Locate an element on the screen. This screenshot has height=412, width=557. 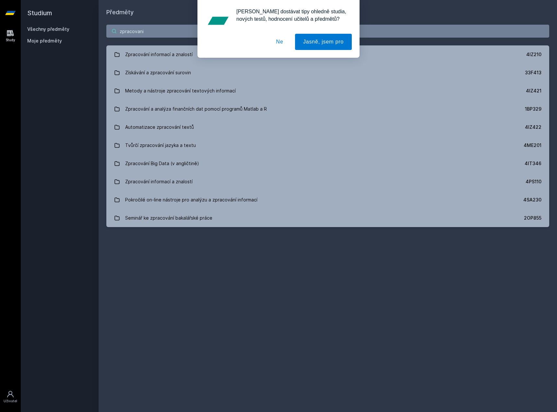
a: Zpracování informací a znalostí 4PS110 is located at coordinates (328, 182).